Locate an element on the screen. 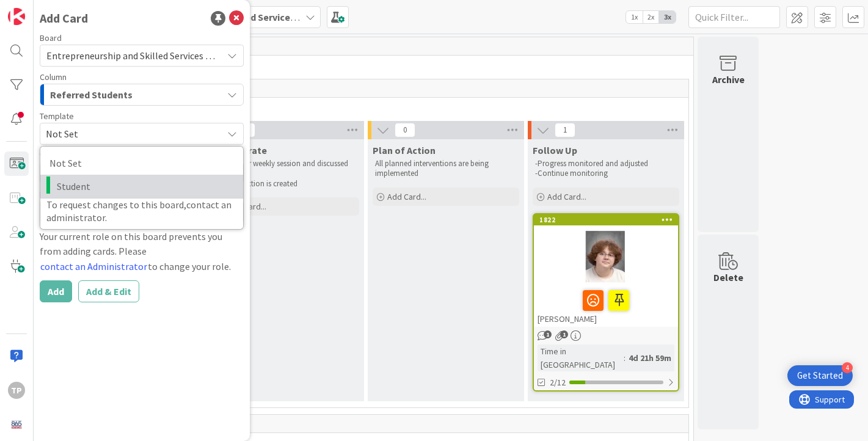 This screenshot has width=868, height=441. img: Visit kanbanzone.com is located at coordinates (17, 17).